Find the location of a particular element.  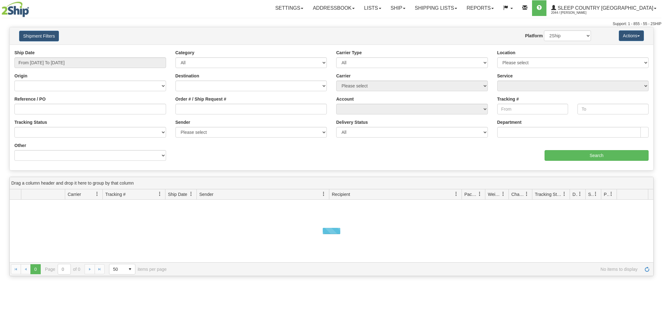

div: grid grouping header is located at coordinates (332, 183).